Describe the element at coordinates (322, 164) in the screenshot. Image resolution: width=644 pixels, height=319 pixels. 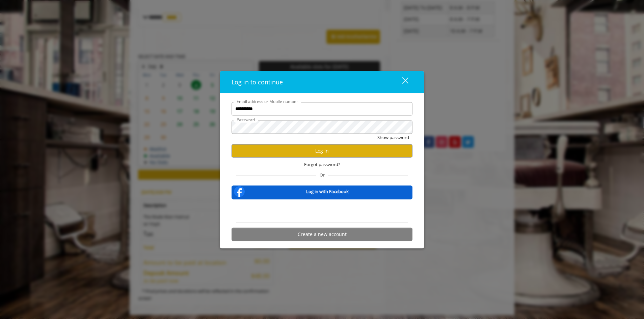
I see `span: Forgot password?` at that location.